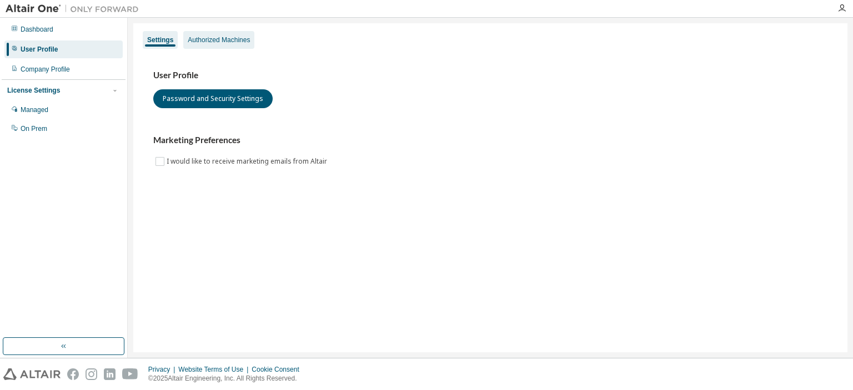  What do you see at coordinates (160, 40) in the screenshot?
I see `div: Settings` at bounding box center [160, 40].